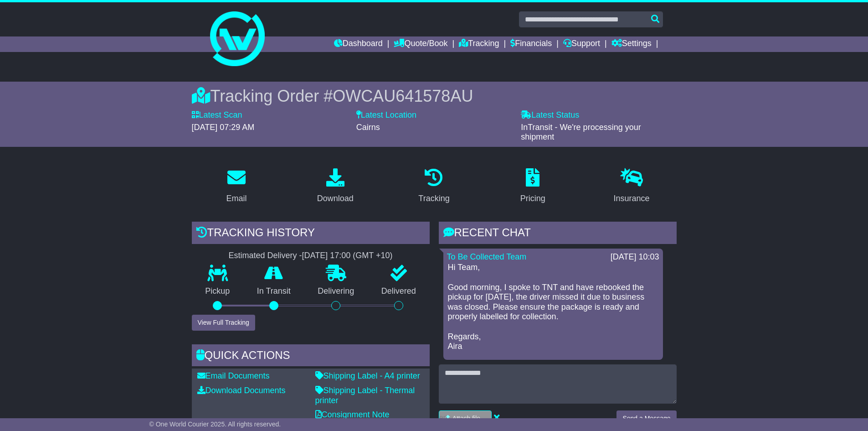 The image size is (868, 431). What do you see at coordinates (647, 418) in the screenshot?
I see `button: Send a Message` at bounding box center [647, 418].